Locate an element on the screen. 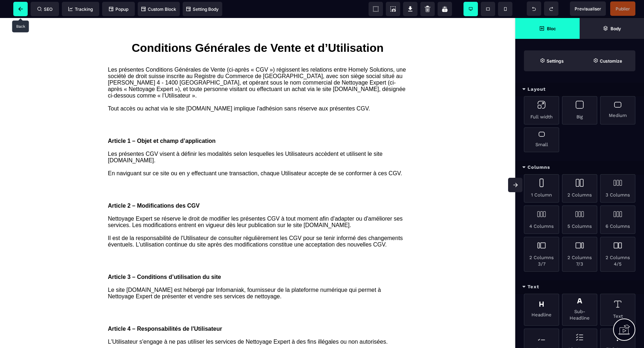 The image size is (644, 348). div: 1 Column is located at coordinates (542, 188).